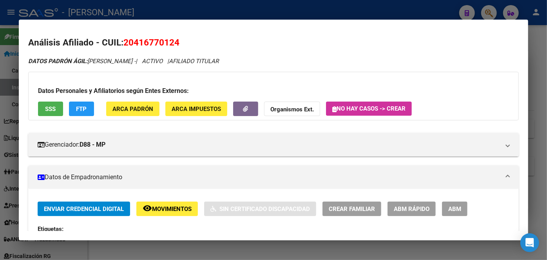 This screenshot has height=260, width=547. Describe the element at coordinates (368, 108) in the screenshot. I see `span: No hay casos -> Crear` at that location.